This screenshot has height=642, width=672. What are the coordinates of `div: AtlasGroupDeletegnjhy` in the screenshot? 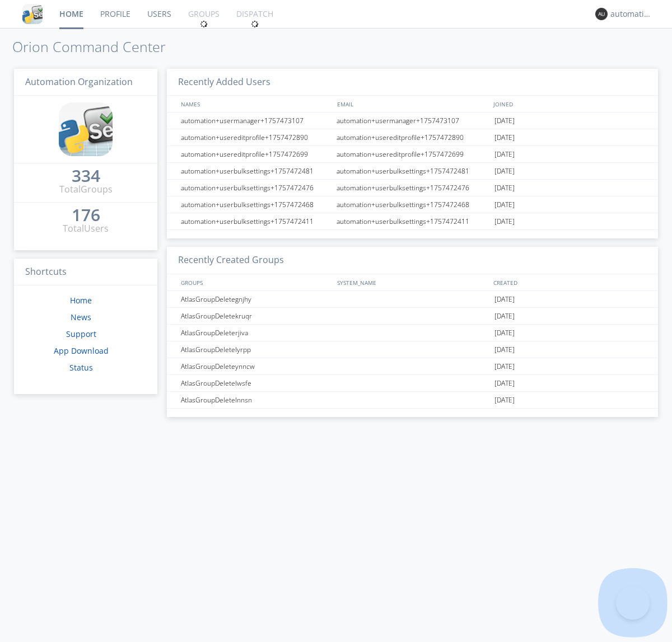 It's located at (255, 299).